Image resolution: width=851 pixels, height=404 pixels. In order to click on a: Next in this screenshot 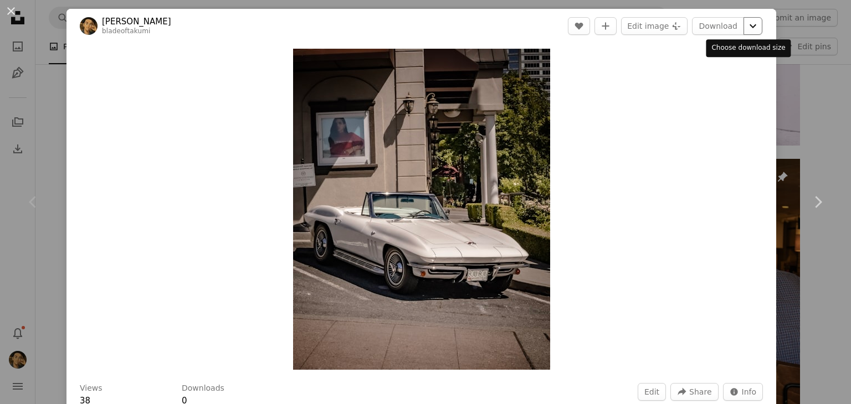, I will do `click(818, 202)`.